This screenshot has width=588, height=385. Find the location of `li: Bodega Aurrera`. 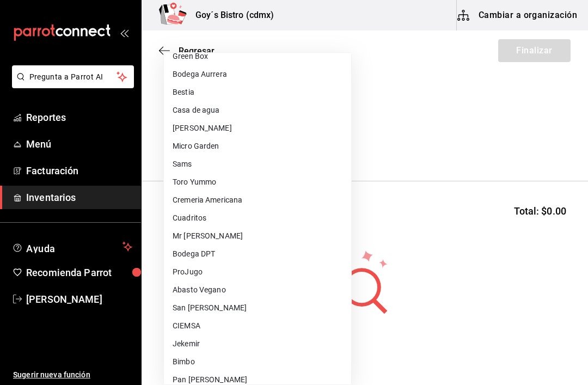

li: Bodega Aurrera is located at coordinates (257, 74).